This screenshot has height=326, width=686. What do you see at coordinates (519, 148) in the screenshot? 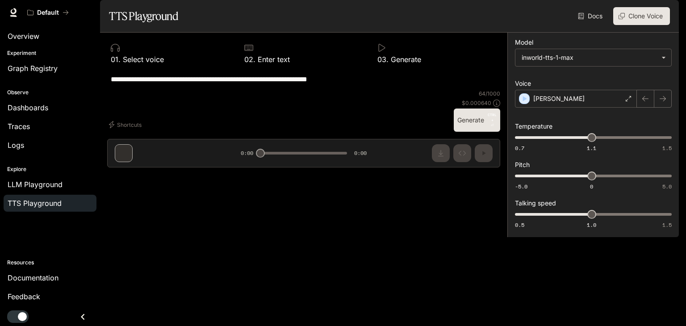
I see `span: 0.7` at bounding box center [519, 148].